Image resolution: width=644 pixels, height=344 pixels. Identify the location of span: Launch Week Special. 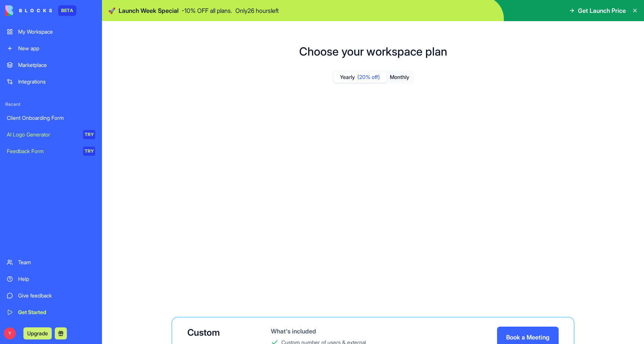
(149, 11).